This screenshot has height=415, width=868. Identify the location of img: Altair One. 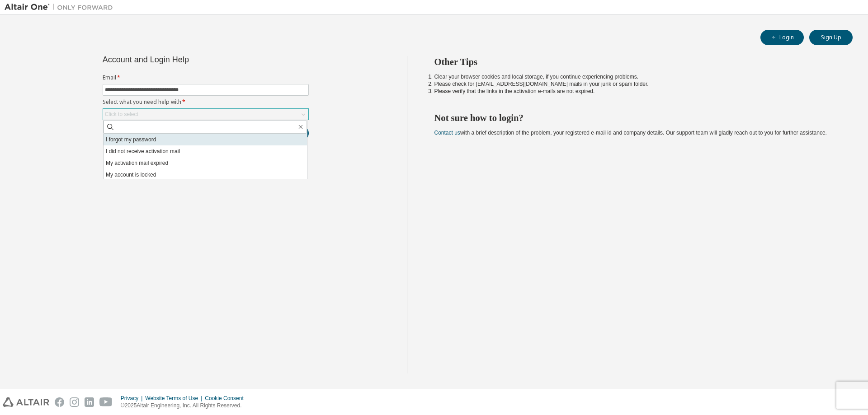
(61, 7).